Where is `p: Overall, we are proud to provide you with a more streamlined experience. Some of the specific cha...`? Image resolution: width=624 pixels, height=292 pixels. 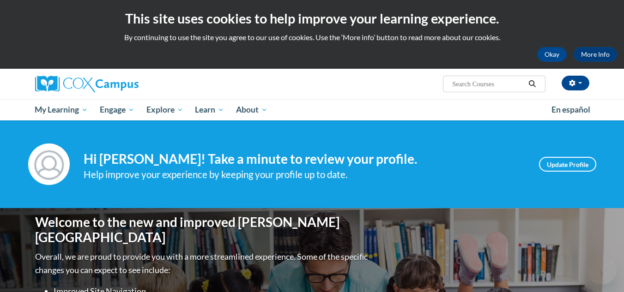 p: Overall, we are proud to provide you with a more streamlined experience. Some of the specific cha... is located at coordinates (202, 264).